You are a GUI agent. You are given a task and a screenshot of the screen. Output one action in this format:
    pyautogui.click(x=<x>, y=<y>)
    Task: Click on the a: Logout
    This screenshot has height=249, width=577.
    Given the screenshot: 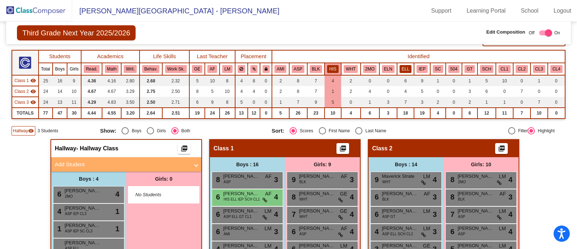 What is the action you would take?
    pyautogui.click(x=562, y=11)
    